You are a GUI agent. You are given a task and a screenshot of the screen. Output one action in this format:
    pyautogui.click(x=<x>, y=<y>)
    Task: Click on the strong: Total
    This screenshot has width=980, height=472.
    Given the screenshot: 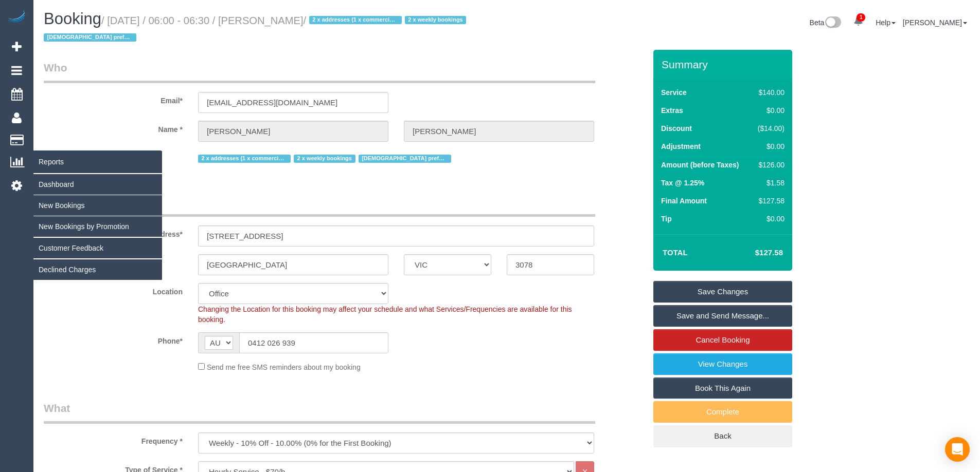 What is the action you would take?
    pyautogui.click(x=675, y=253)
    